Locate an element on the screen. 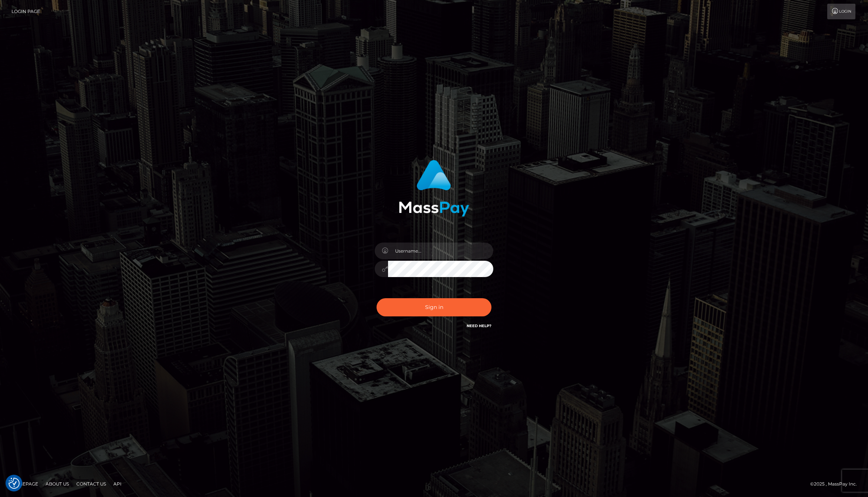  input: Username... is located at coordinates (441, 251).